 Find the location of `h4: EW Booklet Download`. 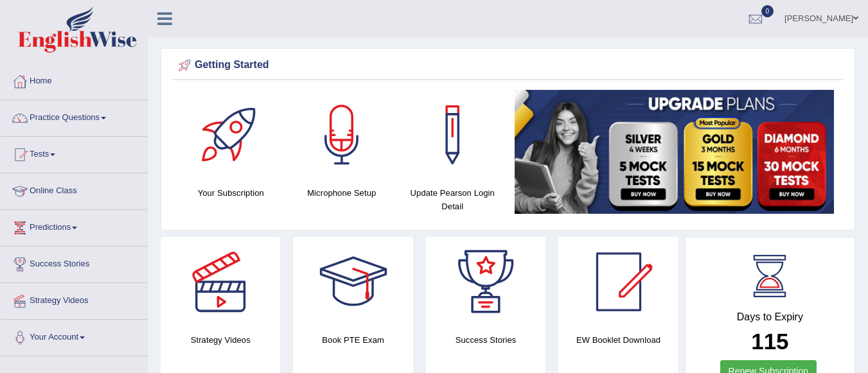

h4: EW Booklet Download is located at coordinates (618, 340).